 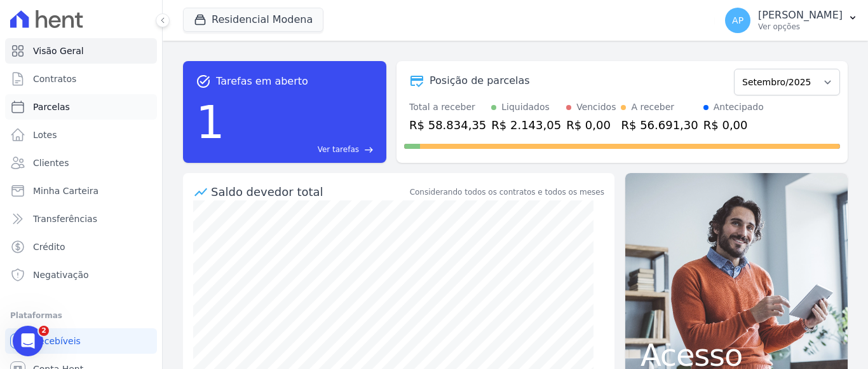 I want to click on div: Saldo devedor total, so click(x=309, y=191).